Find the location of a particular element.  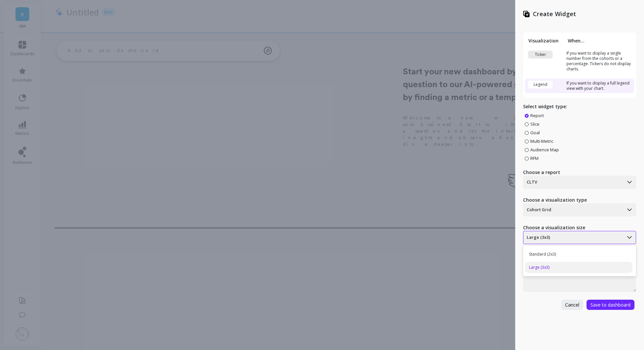

span: Slice is located at coordinates (535, 124).